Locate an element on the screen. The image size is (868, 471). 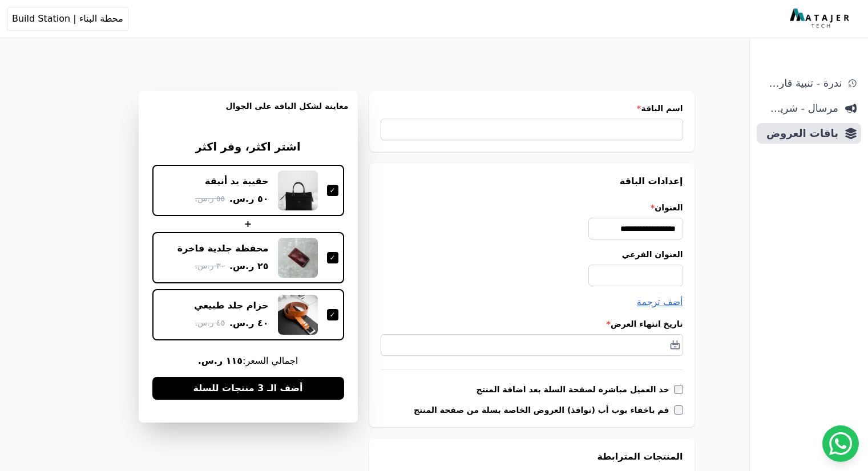
span: ٣٠ ر.س. is located at coordinates (210, 266).